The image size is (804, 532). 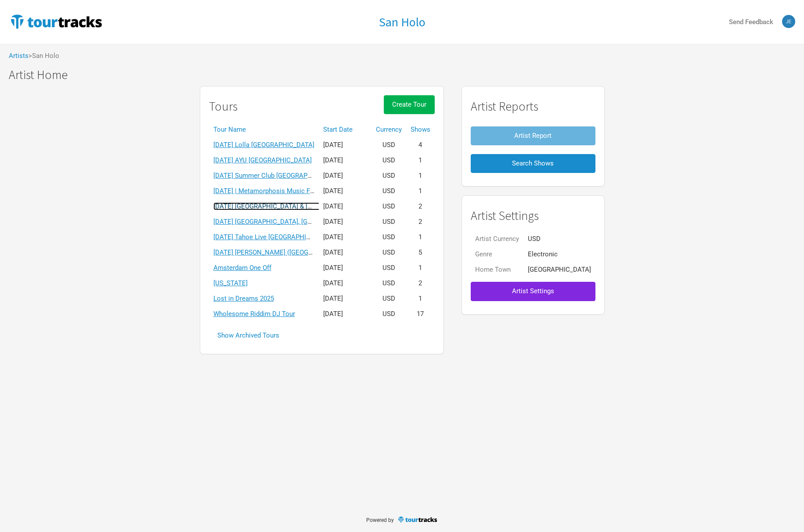 I want to click on span: Powered by, so click(x=380, y=520).